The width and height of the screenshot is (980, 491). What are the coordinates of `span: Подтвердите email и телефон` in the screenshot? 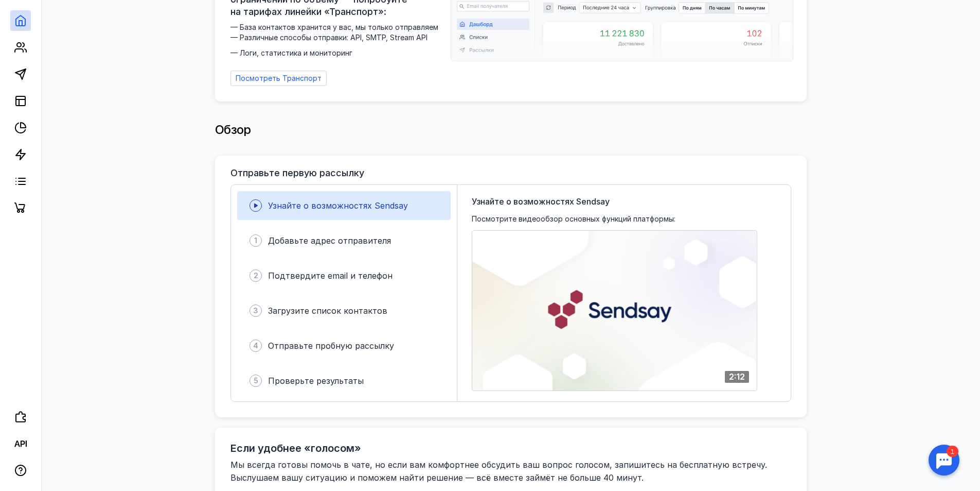 It's located at (330, 275).